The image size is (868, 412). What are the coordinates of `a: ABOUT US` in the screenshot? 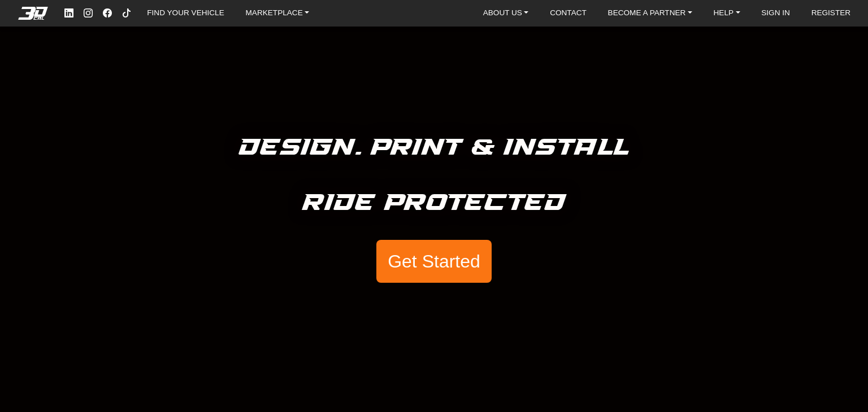 It's located at (505, 14).